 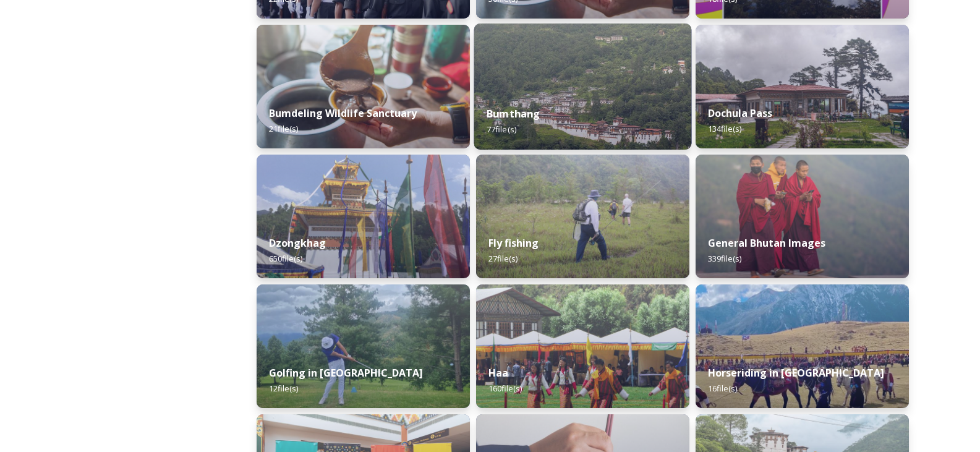 I want to click on strong: Fly fishing, so click(x=513, y=243).